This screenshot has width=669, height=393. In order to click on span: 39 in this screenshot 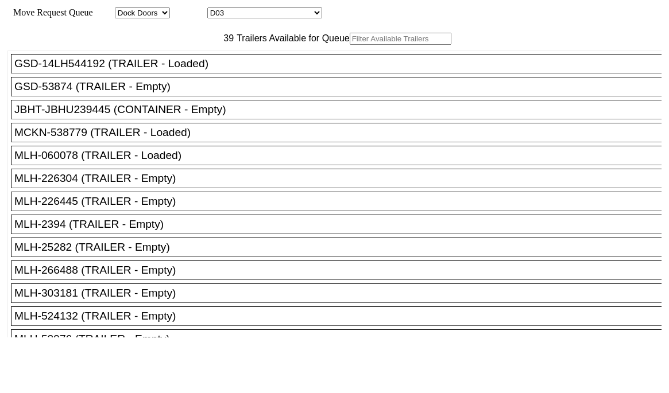, I will do `click(226, 38)`.